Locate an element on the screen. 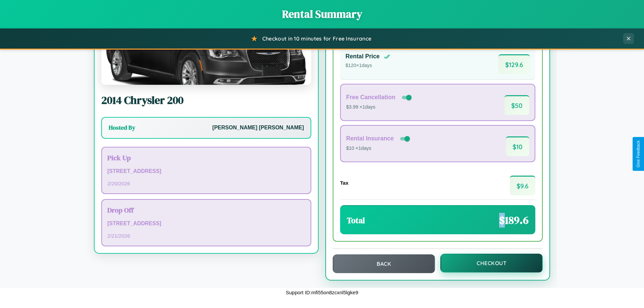  div: Give Feedback is located at coordinates (638, 154).